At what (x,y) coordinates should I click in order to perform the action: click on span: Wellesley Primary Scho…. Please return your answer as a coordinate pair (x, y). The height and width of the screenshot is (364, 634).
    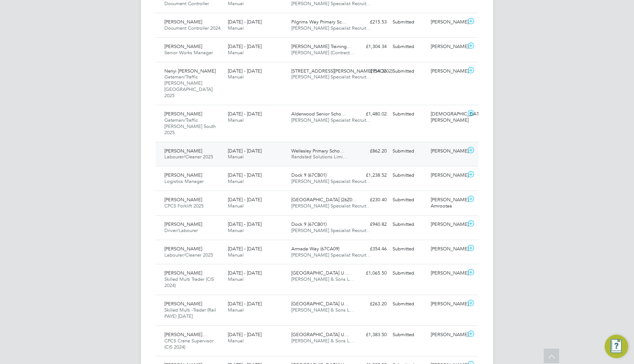
    Looking at the image, I should click on (318, 150).